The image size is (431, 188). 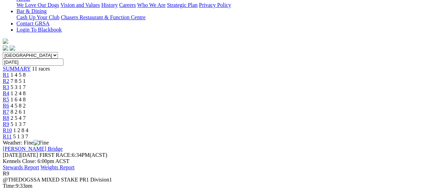 I want to click on span: Weather: Fine, so click(x=26, y=143).